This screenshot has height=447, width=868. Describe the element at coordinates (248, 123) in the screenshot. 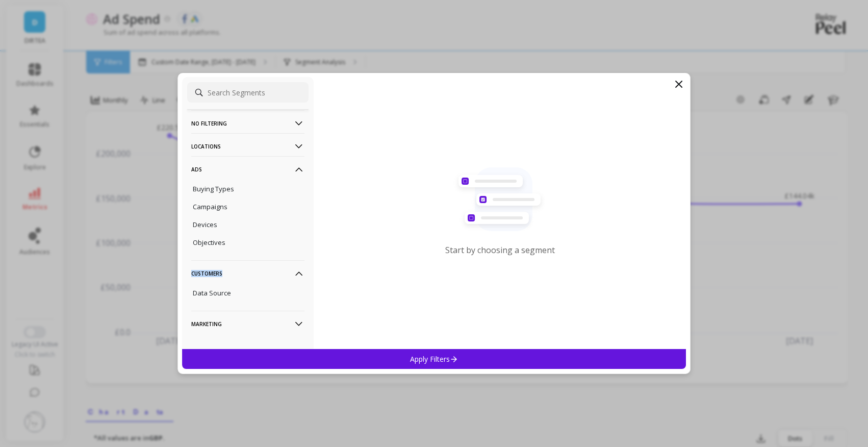

I see `p: No filtering` at that location.